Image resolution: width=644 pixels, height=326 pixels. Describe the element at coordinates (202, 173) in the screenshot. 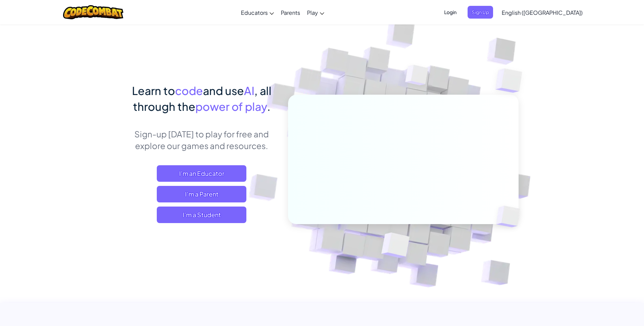

I see `span: I'm an Educator` at that location.